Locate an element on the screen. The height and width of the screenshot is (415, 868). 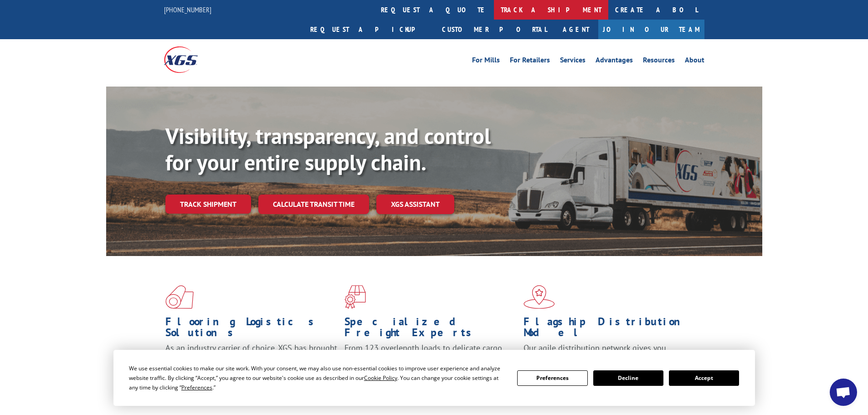
a: Customer Portal is located at coordinates (494, 29).